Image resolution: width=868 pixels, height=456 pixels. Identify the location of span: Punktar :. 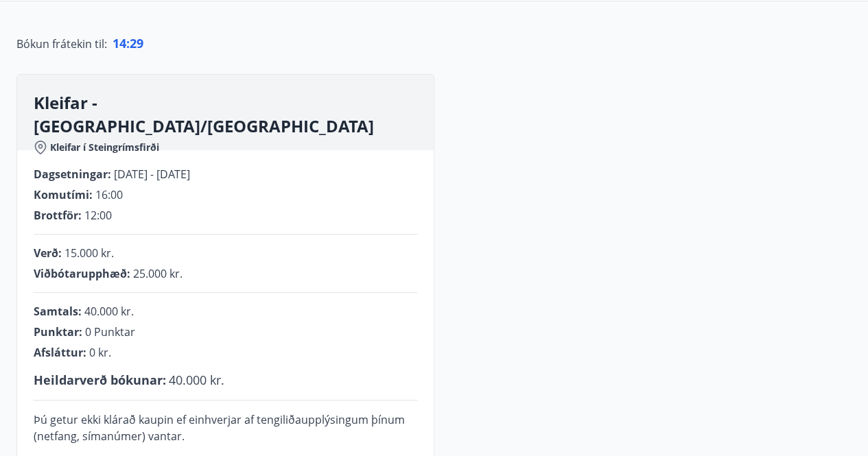
(57, 332).